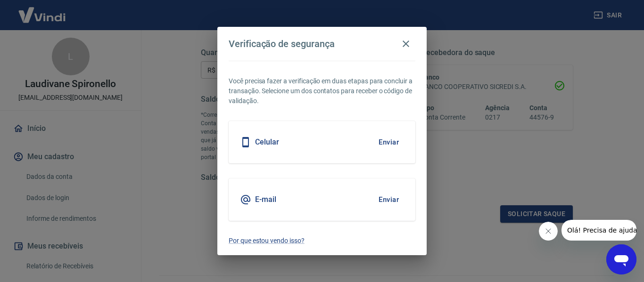 This screenshot has height=282, width=644. What do you see at coordinates (322, 91) in the screenshot?
I see `p: Você precisa fazer a verificação em duas etapas para concluir a transação. Selecione um dos conta...` at bounding box center [322, 91].